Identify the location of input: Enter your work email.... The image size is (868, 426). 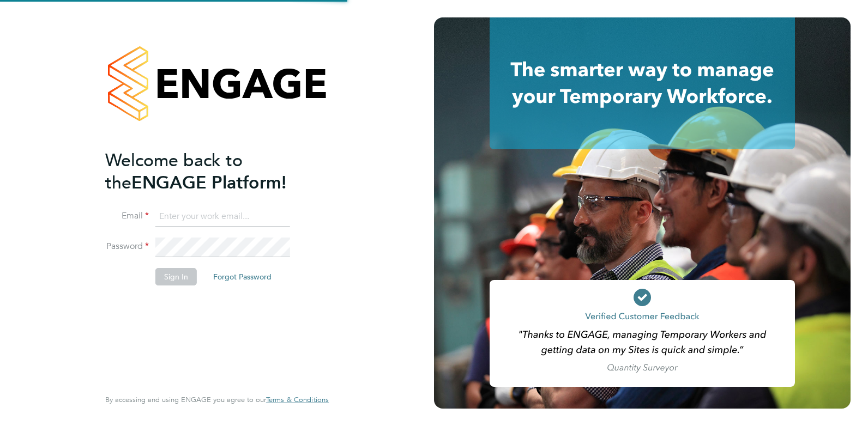
(222, 217).